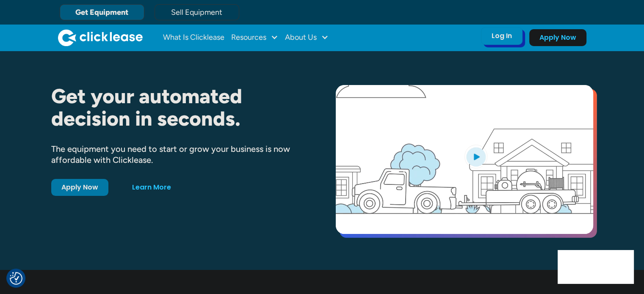 Image resolution: width=644 pixels, height=294 pixels. Describe the element at coordinates (306, 38) in the screenshot. I see `div: About Us` at that location.